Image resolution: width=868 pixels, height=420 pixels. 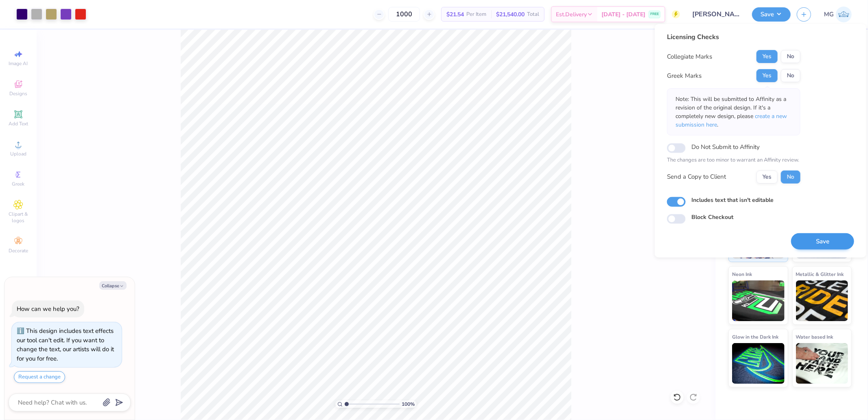 What do you see at coordinates (654, 14) in the screenshot?
I see `span: FREE` at bounding box center [654, 14].